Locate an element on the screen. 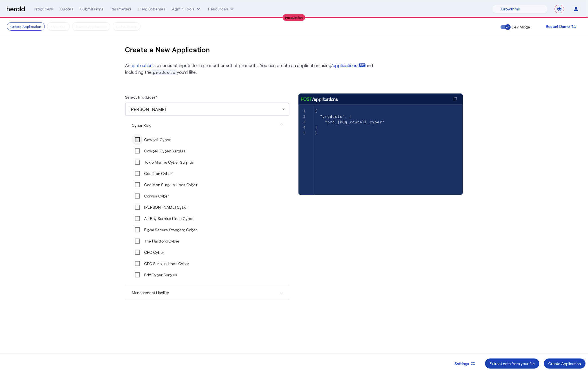 The image size is (588, 371). label: Cowbell Cyber Surplus is located at coordinates (164, 151).